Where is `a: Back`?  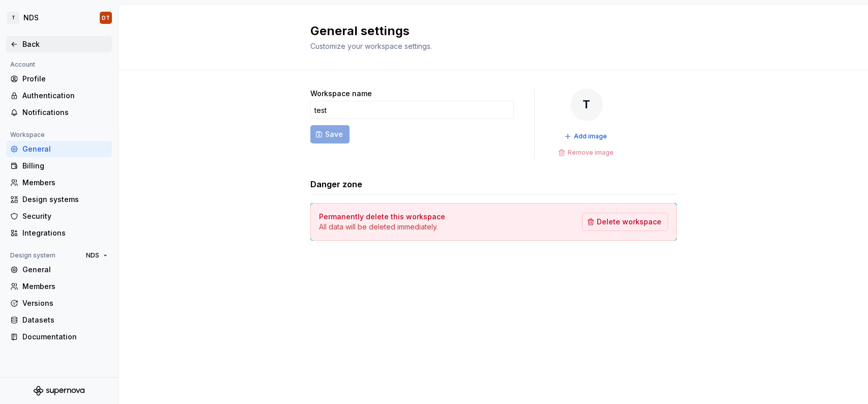
a: Back is located at coordinates (59, 44).